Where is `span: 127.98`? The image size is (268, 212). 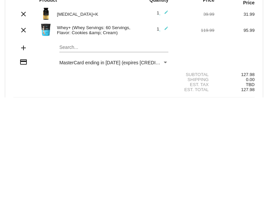 span: 127.98 is located at coordinates (248, 89).